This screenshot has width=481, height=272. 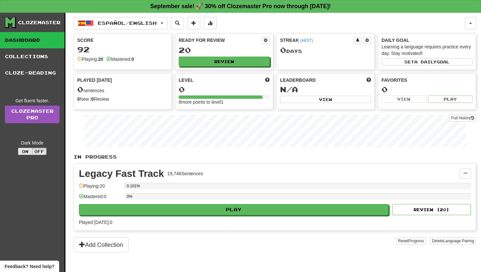 I want to click on div: Favorites, so click(x=427, y=80).